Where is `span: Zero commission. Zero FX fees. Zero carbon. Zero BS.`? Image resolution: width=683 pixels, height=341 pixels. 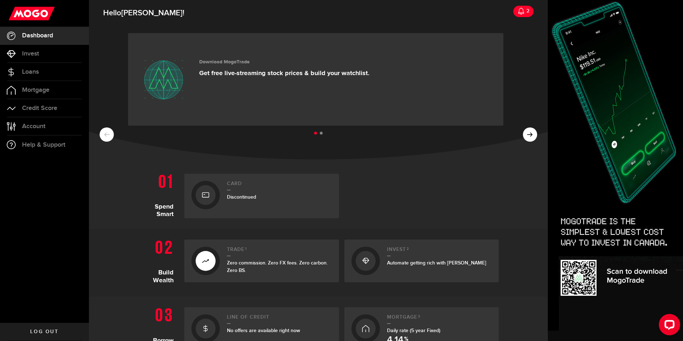
span: Zero commission. Zero FX fees. Zero carbon. Zero BS. is located at coordinates (277, 266).